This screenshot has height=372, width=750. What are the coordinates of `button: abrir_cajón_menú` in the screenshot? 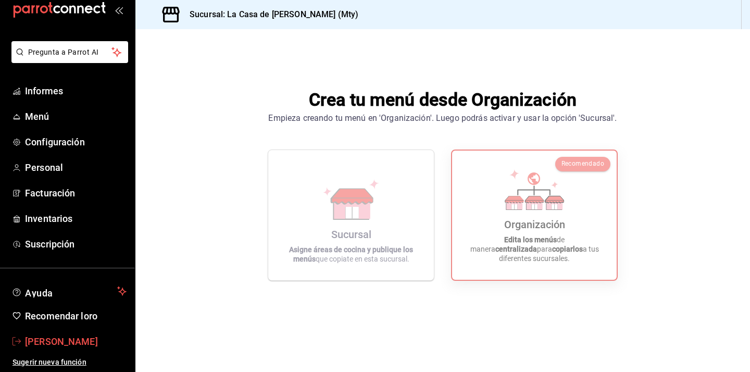 It's located at (119, 10).